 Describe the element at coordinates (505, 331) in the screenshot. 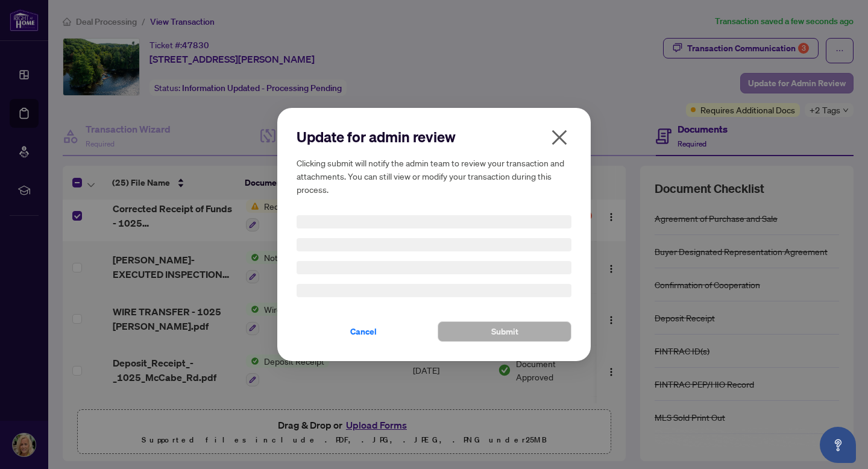

I see `button: Submit` at that location.